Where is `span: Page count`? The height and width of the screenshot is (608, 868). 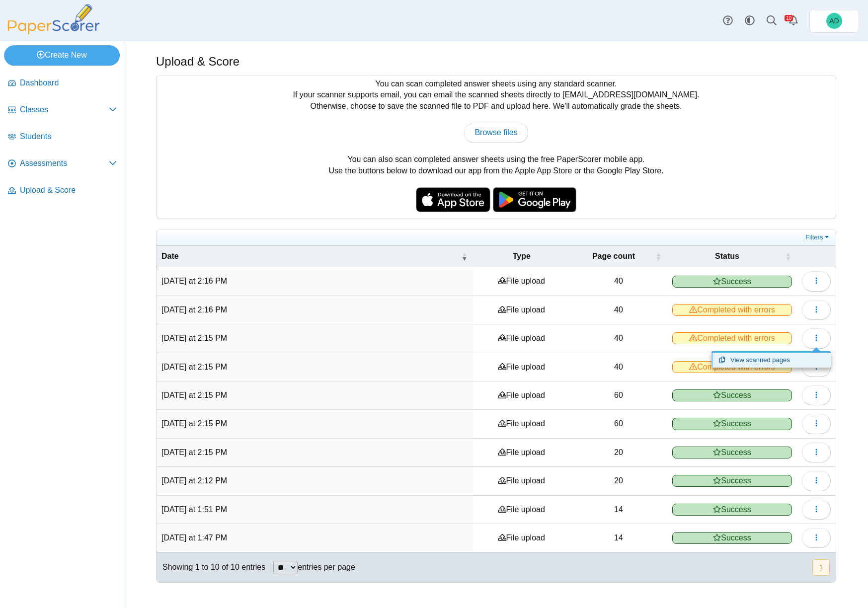
span: Page count is located at coordinates (613, 256).